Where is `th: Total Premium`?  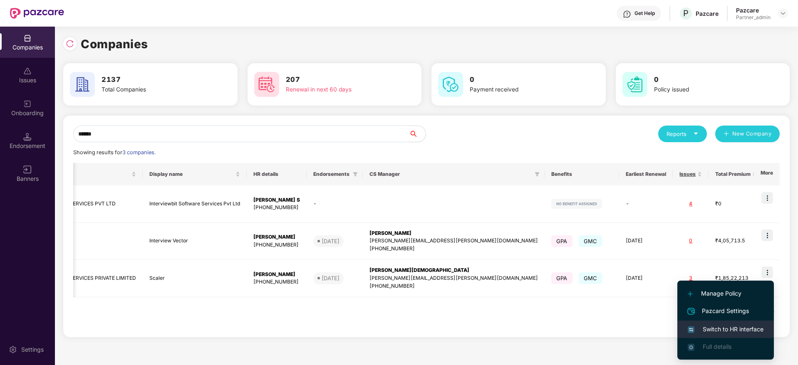 th: Total Premium is located at coordinates (736, 174).